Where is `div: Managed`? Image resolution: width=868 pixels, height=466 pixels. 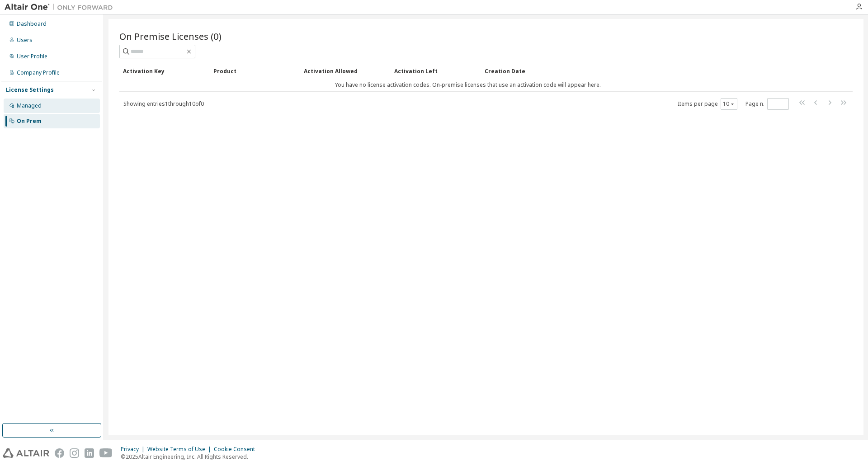
div: Managed is located at coordinates (29, 106).